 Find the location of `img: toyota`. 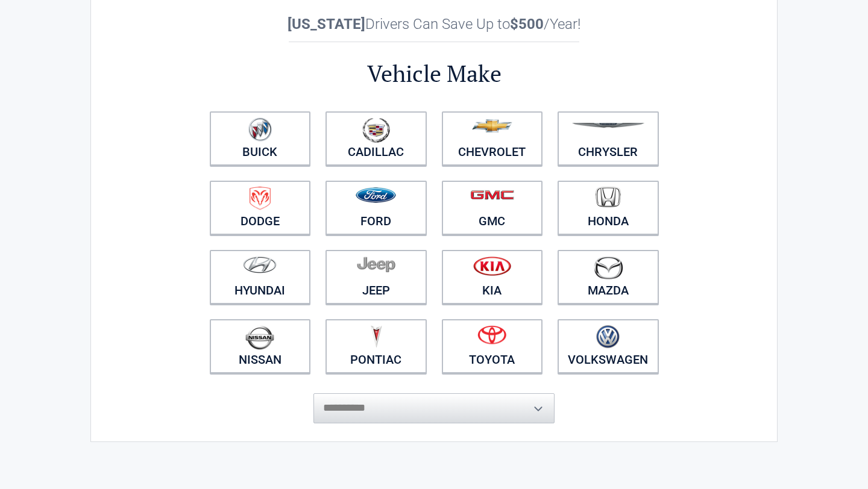

img: toyota is located at coordinates (492, 335).